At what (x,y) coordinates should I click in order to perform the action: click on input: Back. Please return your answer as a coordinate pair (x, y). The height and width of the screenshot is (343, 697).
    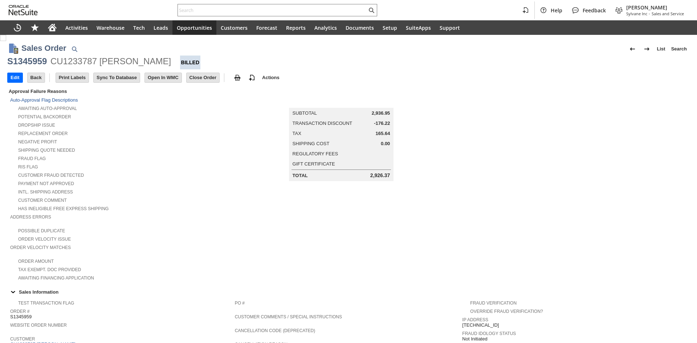
    Looking at the image, I should click on (36, 78).